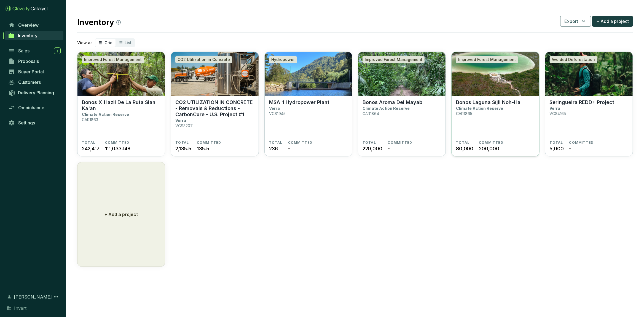  I want to click on a: Proposals, so click(35, 62).